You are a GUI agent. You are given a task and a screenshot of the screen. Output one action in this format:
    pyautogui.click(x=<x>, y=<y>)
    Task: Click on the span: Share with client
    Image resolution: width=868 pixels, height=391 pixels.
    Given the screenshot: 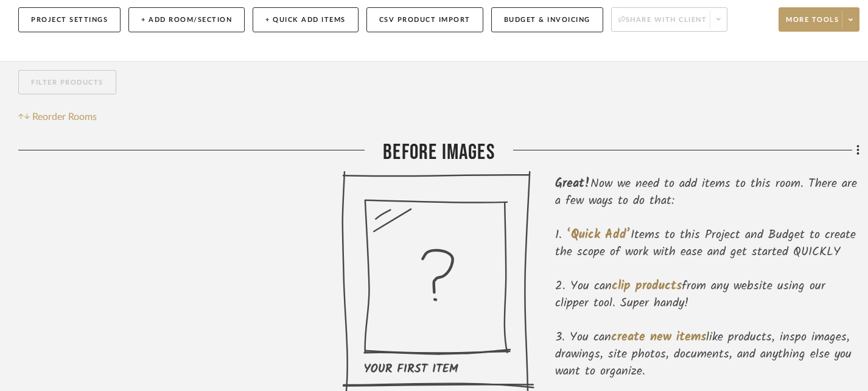 What is the action you would take?
    pyautogui.click(x=663, y=24)
    